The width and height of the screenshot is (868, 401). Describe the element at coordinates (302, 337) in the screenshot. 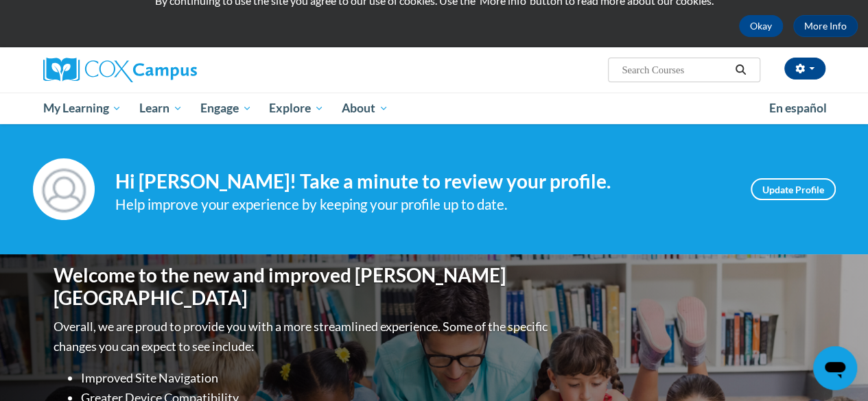

I see `p: Overall, we are proud to provide you with a more streamlined experience. Some of the specific cha...` at that location.